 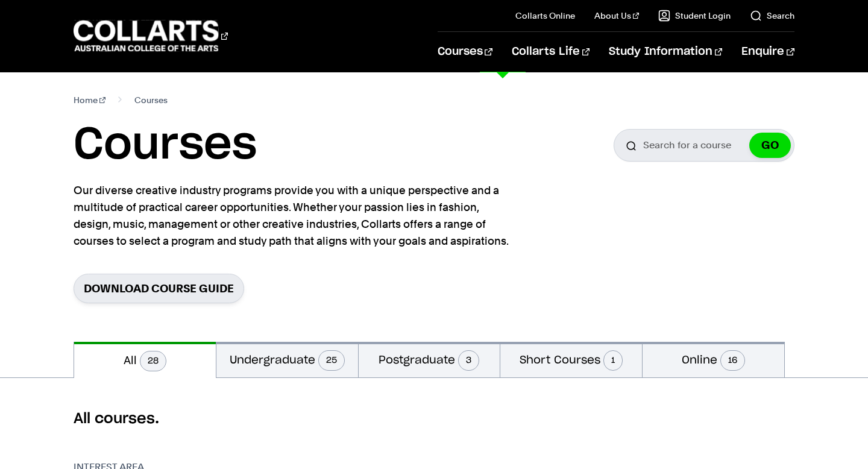 What do you see at coordinates (287, 359) in the screenshot?
I see `button: Undergraduate25` at bounding box center [287, 359].